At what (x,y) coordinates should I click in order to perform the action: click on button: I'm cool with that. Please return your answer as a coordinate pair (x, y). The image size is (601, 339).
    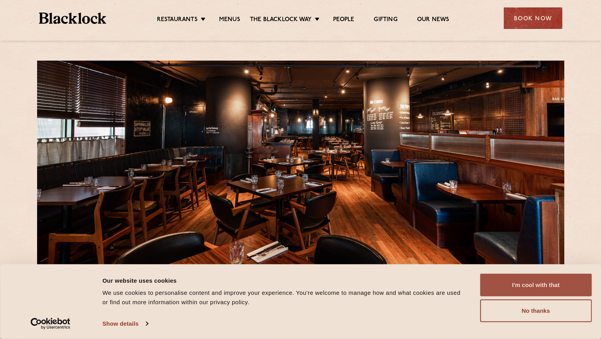
    Looking at the image, I should click on (536, 285).